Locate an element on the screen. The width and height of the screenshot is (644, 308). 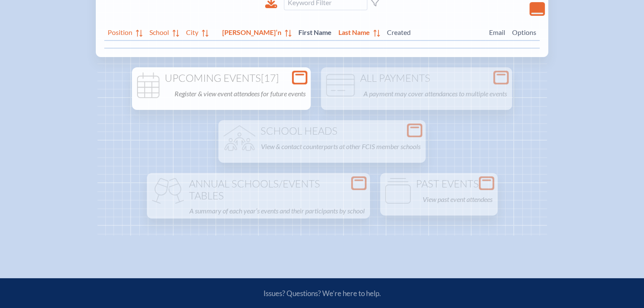
span: Position is located at coordinates (120, 31).